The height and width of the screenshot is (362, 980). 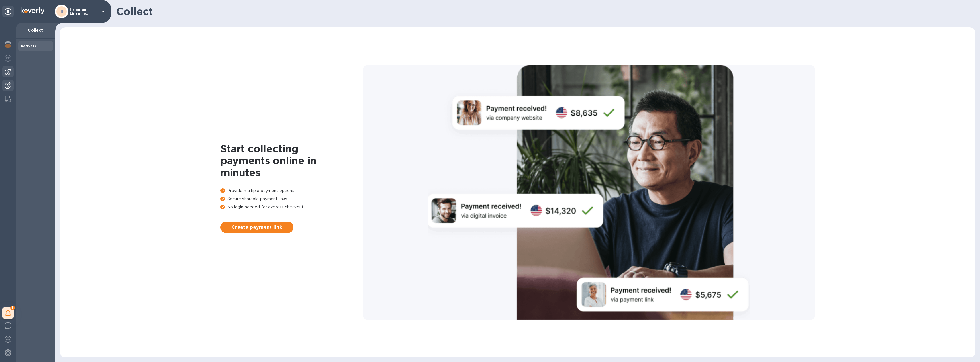 I want to click on img: Logo, so click(x=32, y=11).